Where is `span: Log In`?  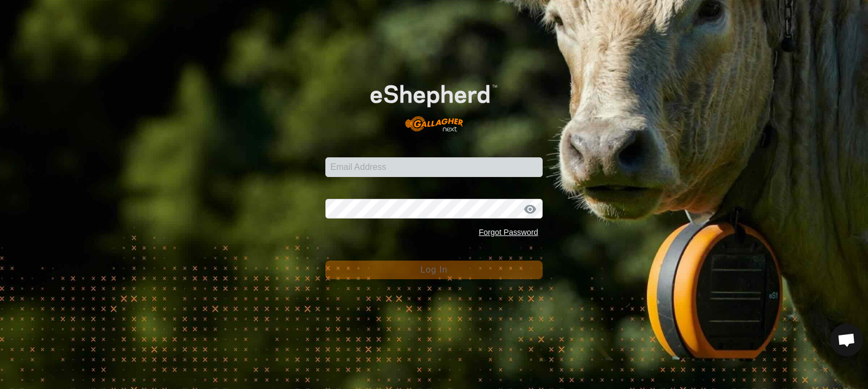 span: Log In is located at coordinates (433, 269).